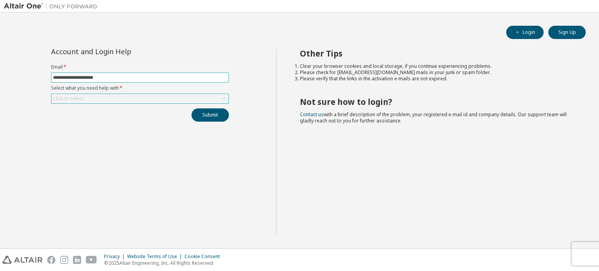 This screenshot has width=599, height=271. I want to click on img: linkedin.svg, so click(77, 260).